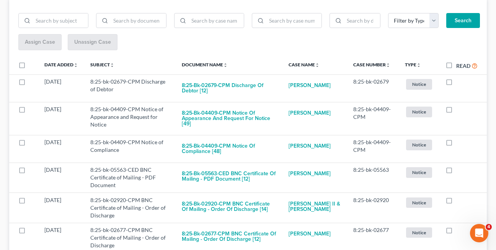  Describe the element at coordinates (413, 64) in the screenshot. I see `a: Typeunfold_more` at that location.